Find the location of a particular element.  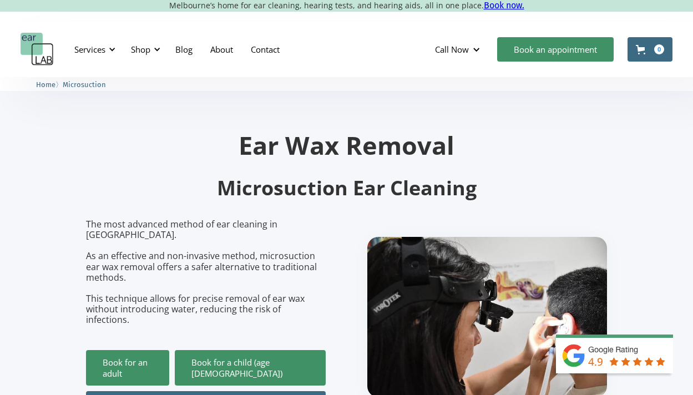

a: Contact is located at coordinates (265, 49).